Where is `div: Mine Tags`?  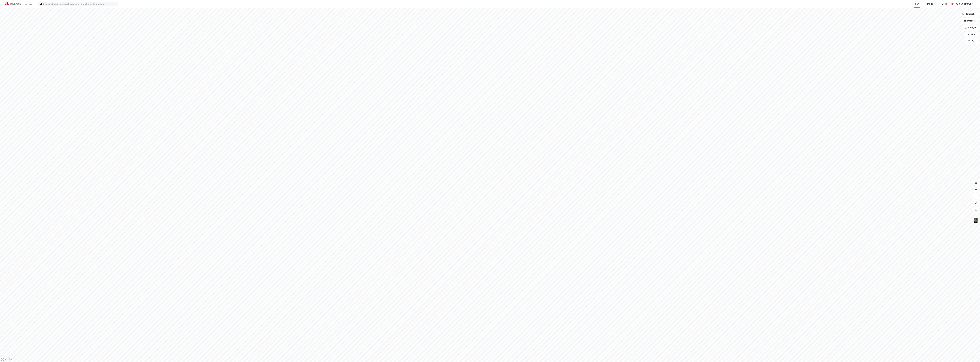
div: Mine Tags is located at coordinates (931, 4).